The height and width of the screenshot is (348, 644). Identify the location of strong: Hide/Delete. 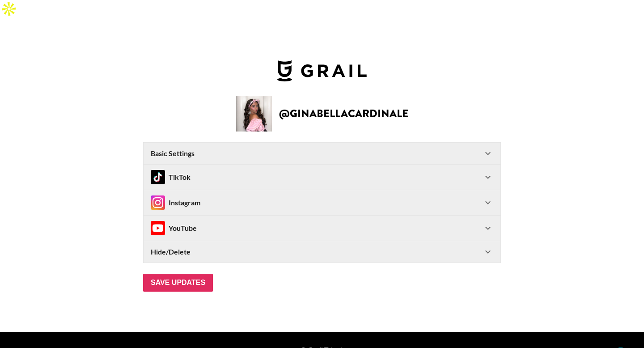
(170, 252).